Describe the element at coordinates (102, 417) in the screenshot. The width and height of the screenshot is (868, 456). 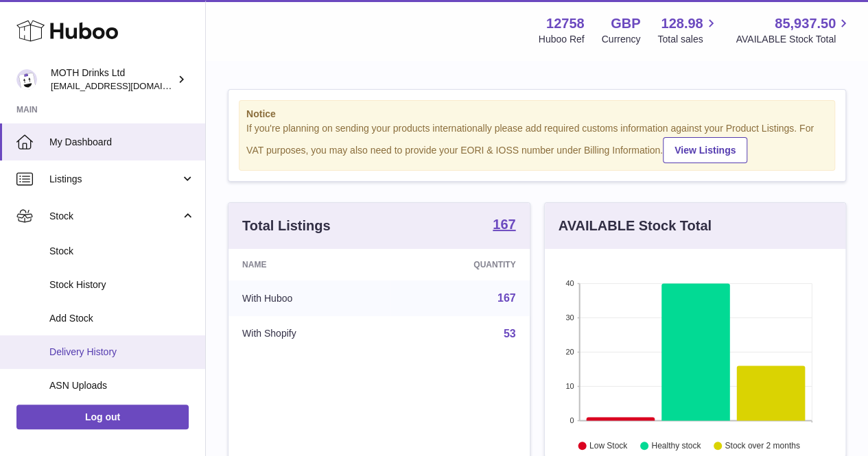
I see `a: Log out` at that location.